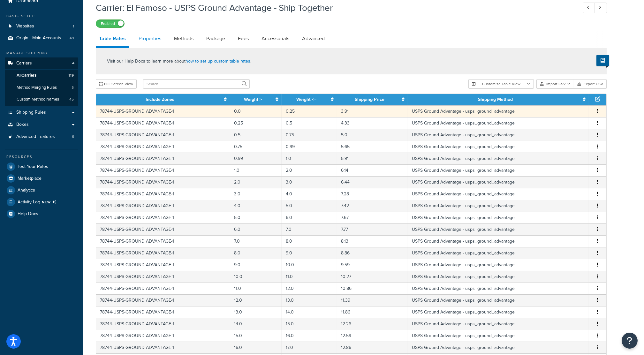  What do you see at coordinates (22, 124) in the screenshot?
I see `span: Boxes` at bounding box center [22, 124].